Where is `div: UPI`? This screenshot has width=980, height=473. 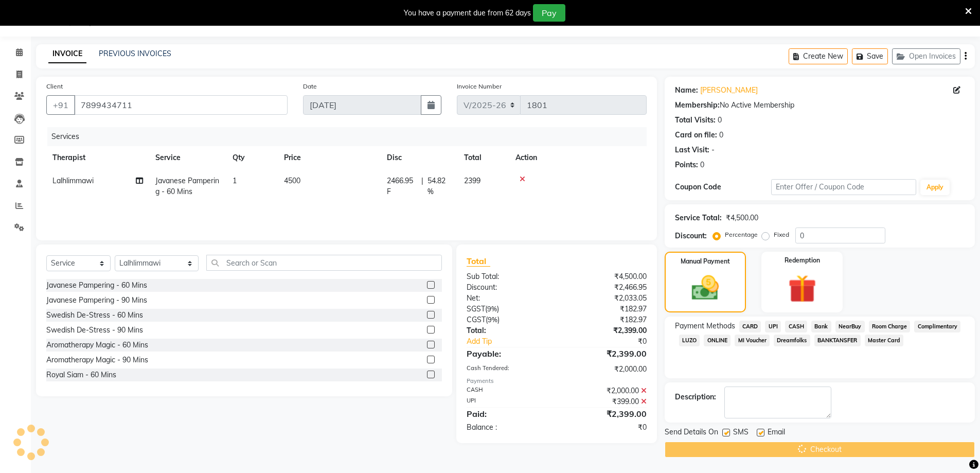 div: UPI is located at coordinates (508, 401).